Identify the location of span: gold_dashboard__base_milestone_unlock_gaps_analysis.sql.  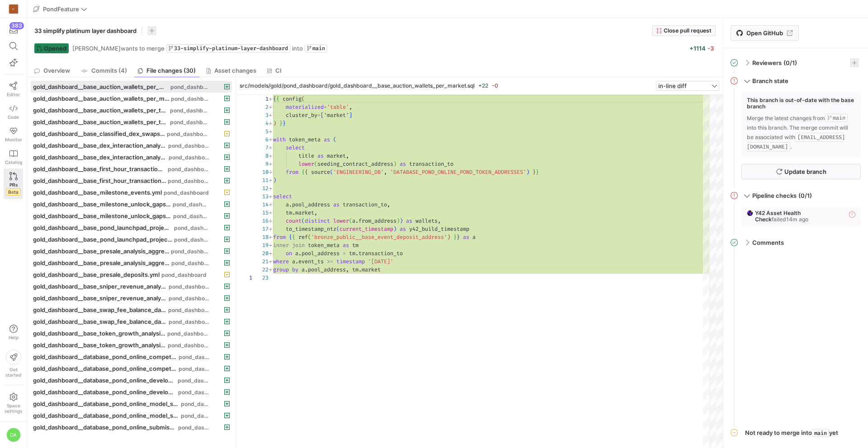
(102, 204).